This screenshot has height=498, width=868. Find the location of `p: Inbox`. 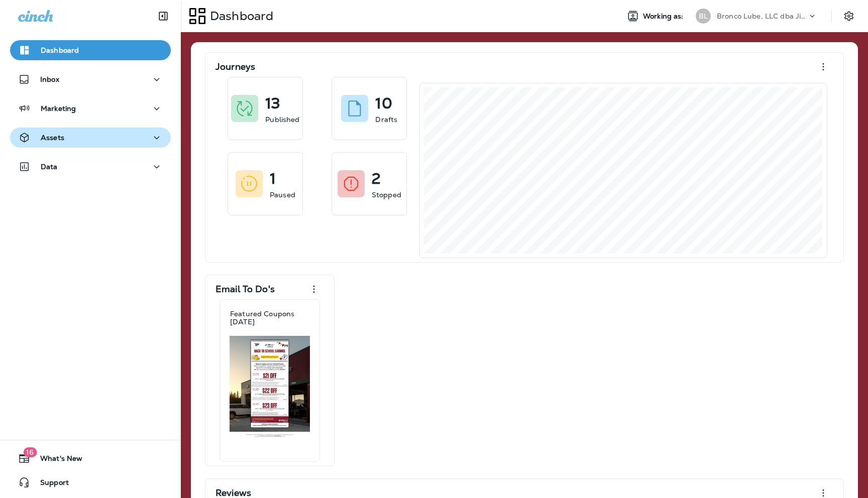

p: Inbox is located at coordinates (50, 80).